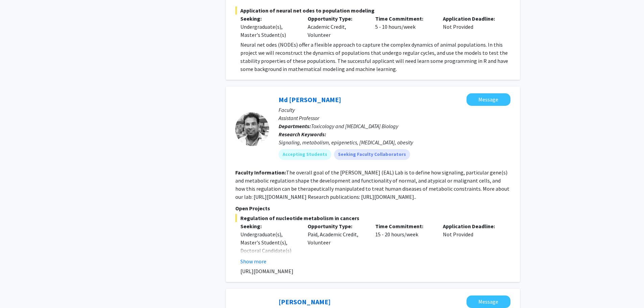 This screenshot has height=308, width=644. What do you see at coordinates (404, 244) in the screenshot?
I see `div: 15 - 20 hours/week` at bounding box center [404, 244].